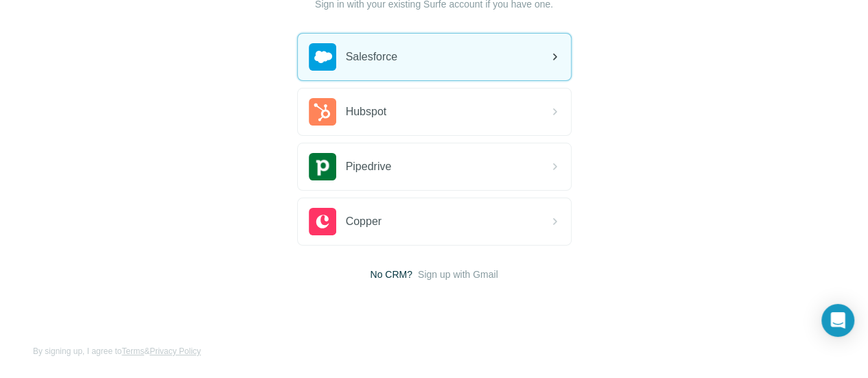 This screenshot has width=868, height=378. I want to click on span: Pipedrive, so click(368, 167).